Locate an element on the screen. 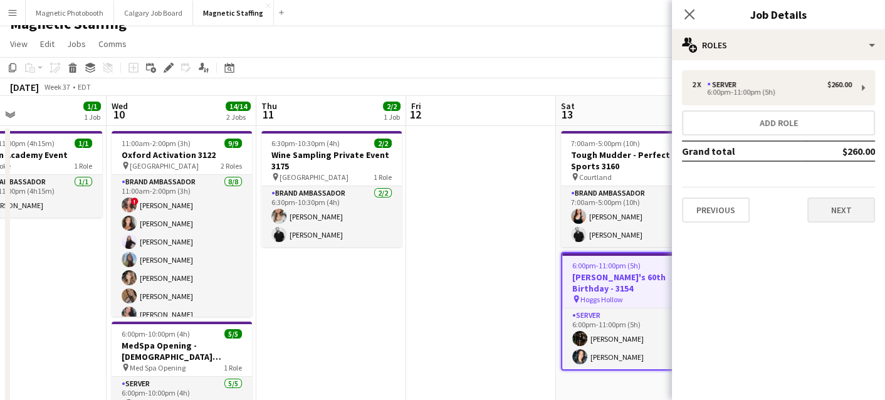 Image resolution: width=885 pixels, height=400 pixels. span: 7:00am-5:00pm (10h) is located at coordinates (605, 143).